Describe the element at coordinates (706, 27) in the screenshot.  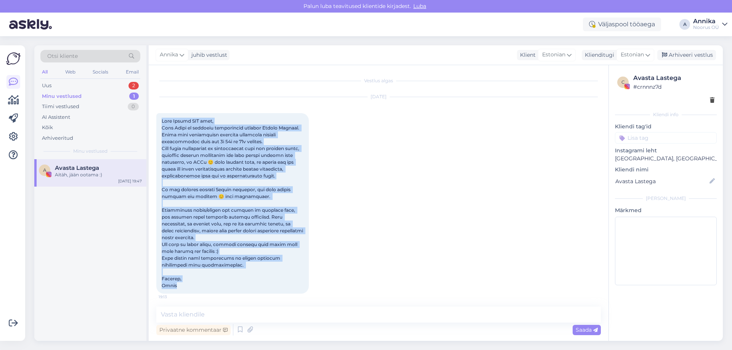
I see `div: Noorus OÜ` at that location.